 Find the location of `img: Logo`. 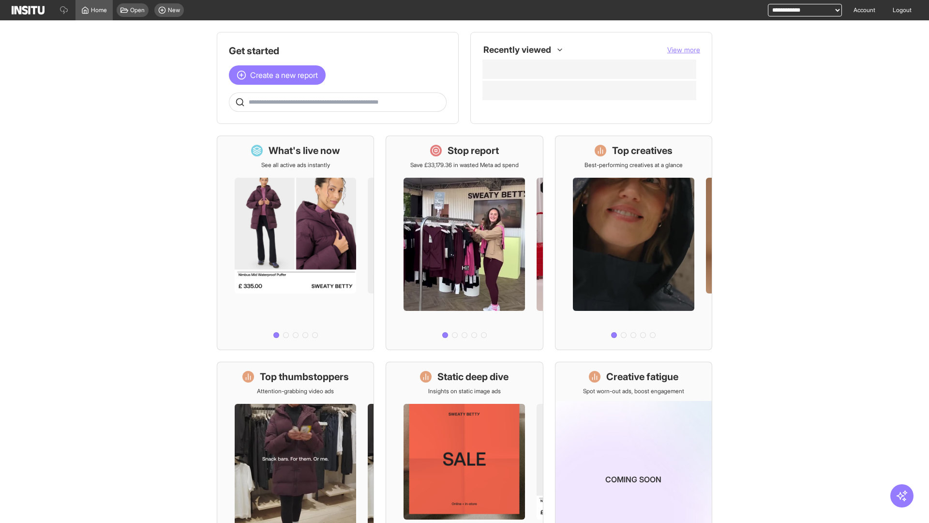

img: Logo is located at coordinates (28, 10).